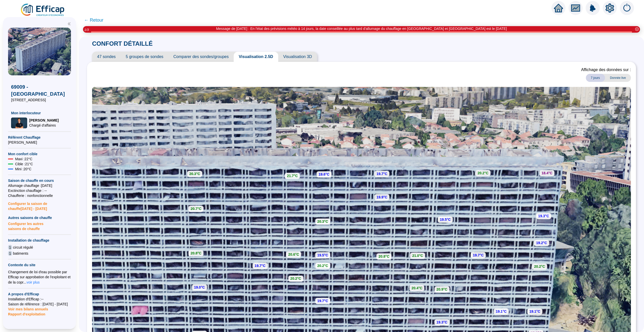 The width and height of the screenshot is (644, 332). I want to click on button: voir plus, so click(33, 282).